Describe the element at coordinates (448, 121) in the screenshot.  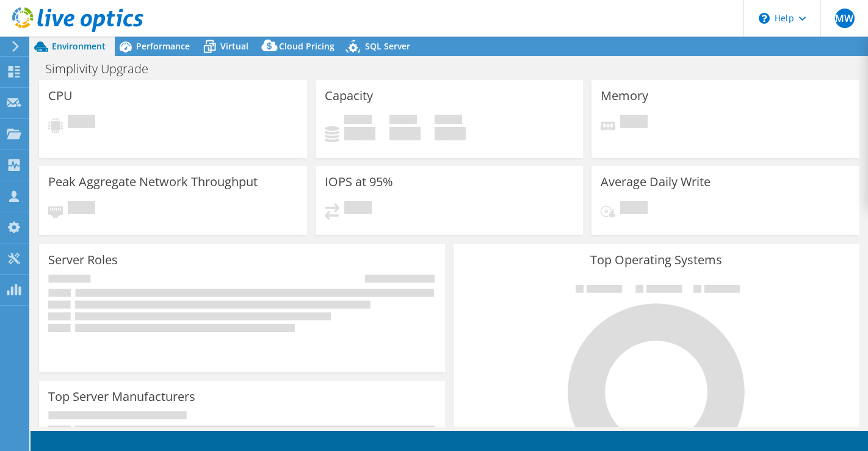
I see `span: Total` at that location.